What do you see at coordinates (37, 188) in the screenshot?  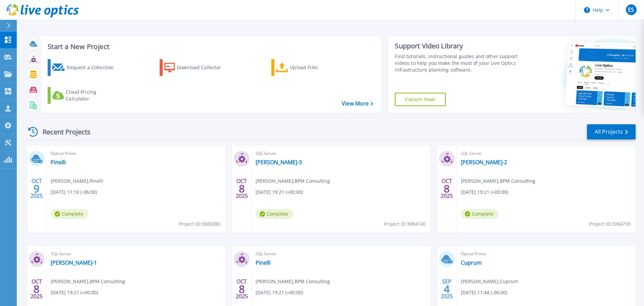 I see `span: 9` at bounding box center [37, 188].